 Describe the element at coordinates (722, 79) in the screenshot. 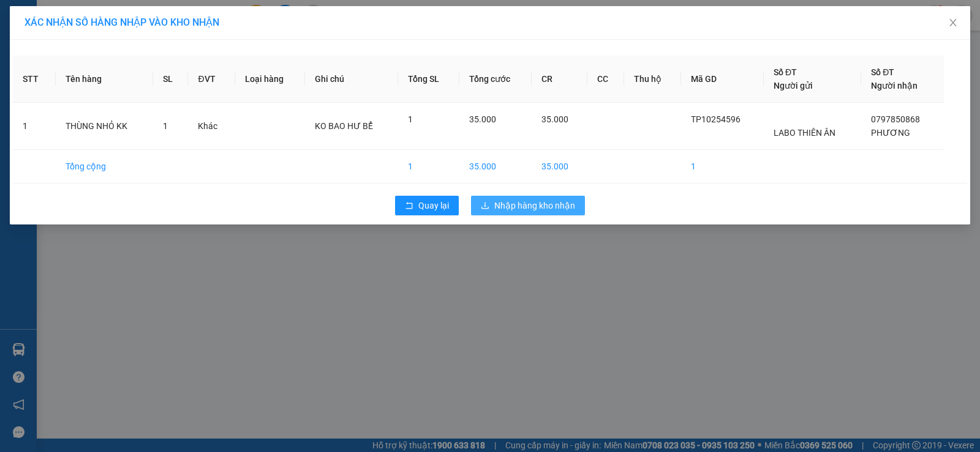

I see `th: Mã GD` at that location.